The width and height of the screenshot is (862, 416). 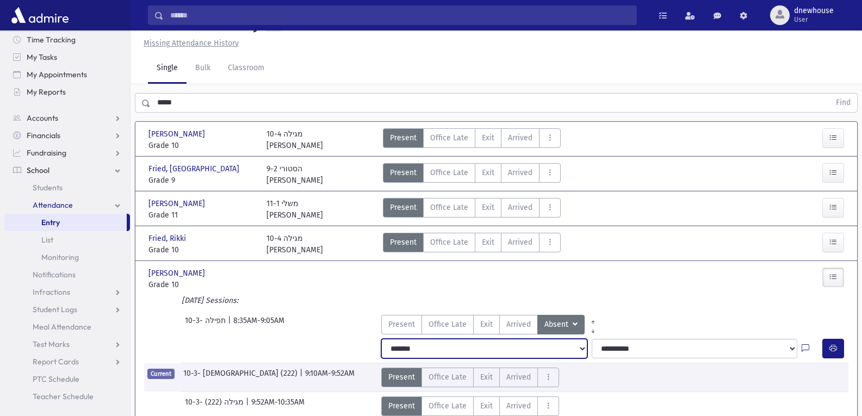 What do you see at coordinates (67, 362) in the screenshot?
I see `a: Report Cards` at bounding box center [67, 362].